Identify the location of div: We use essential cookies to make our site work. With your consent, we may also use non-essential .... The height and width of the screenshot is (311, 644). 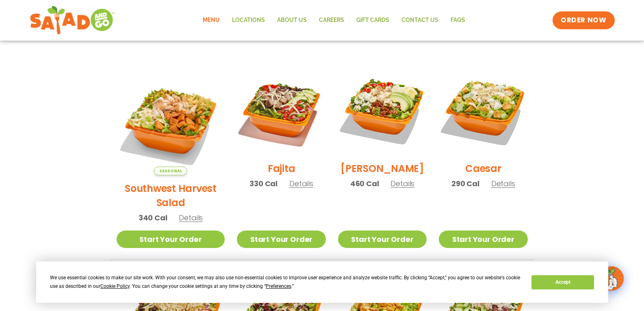
(286, 282).